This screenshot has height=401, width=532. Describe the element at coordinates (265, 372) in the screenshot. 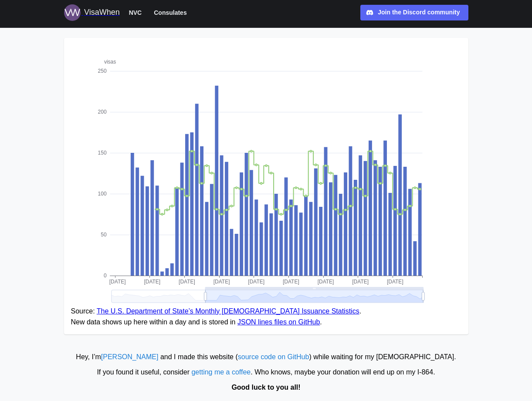

I see `div: If you found it useful, consider . Who knows, maybe your donation will end up on my I‑864.` at that location.